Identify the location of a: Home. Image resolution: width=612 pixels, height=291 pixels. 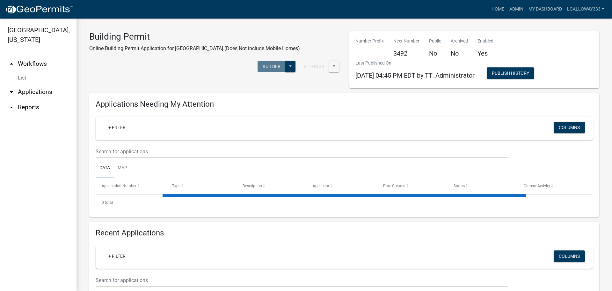
(498, 9).